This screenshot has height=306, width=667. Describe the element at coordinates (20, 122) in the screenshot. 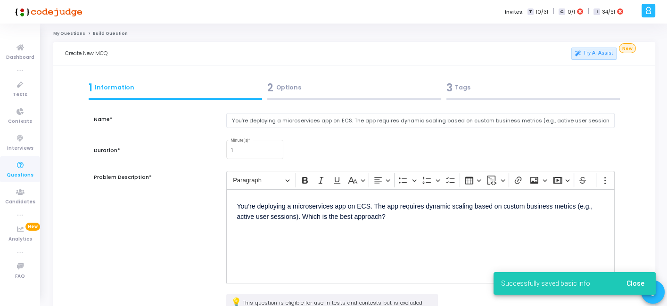

I see `span: Contests` at that location.